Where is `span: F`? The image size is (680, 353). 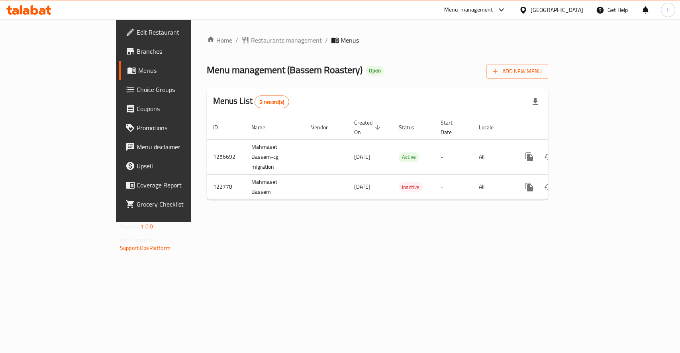 span: F is located at coordinates (668, 10).